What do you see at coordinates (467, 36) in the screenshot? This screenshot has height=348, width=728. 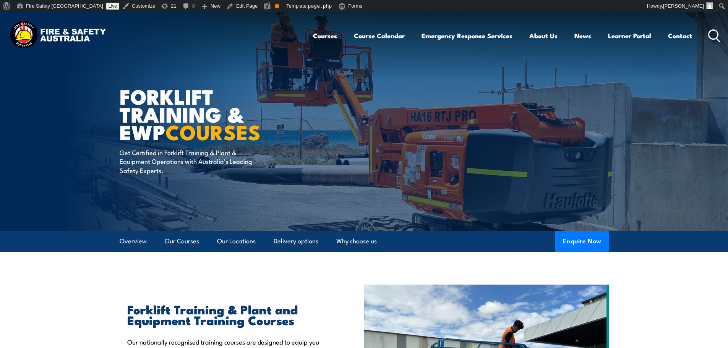 I see `a: Emergency Response Services` at bounding box center [467, 36].